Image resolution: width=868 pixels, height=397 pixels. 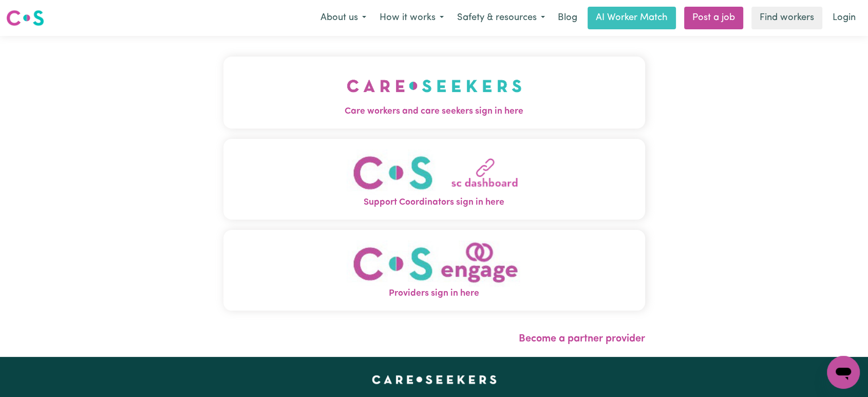 I want to click on a: Find workers, so click(x=787, y=18).